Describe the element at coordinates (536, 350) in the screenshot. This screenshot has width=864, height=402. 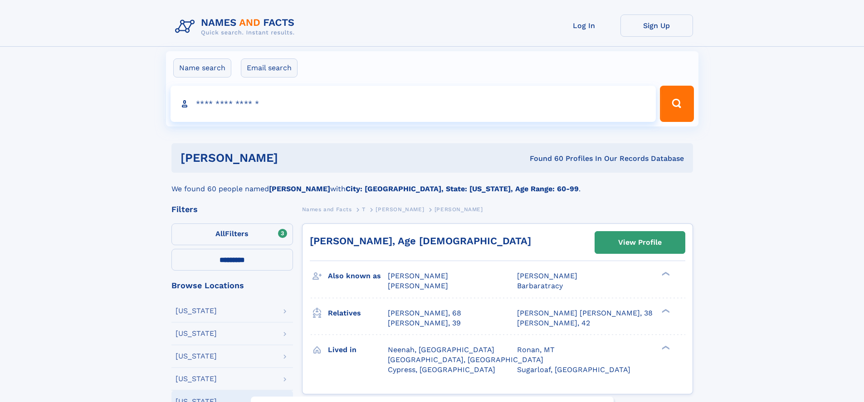
I see `span: Ronan, MT` at that location.